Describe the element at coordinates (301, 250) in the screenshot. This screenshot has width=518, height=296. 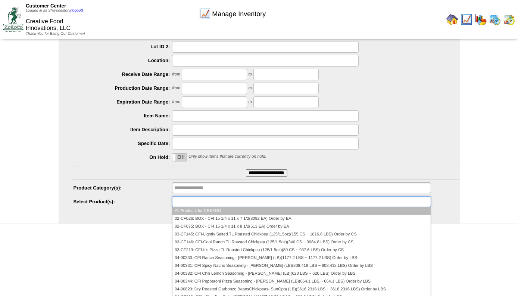
I see `li: 03-CF213: CFI-It's Pizza TL Roasted Chickpea (125/1.5oz)(80 CS ~ 937.6 LBS) Order by CS` at that location.